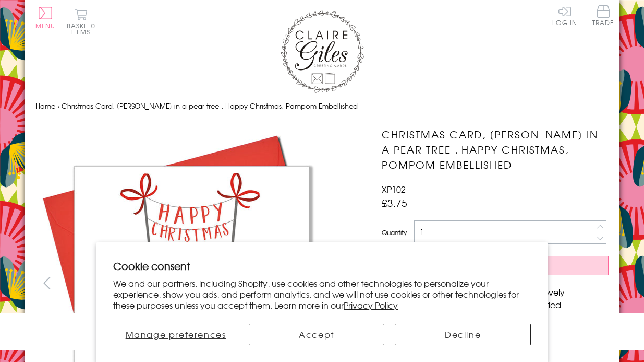 The image size is (644, 362). Describe the element at coordinates (322, 106) in the screenshot. I see `nav: breadcrumbs` at that location.